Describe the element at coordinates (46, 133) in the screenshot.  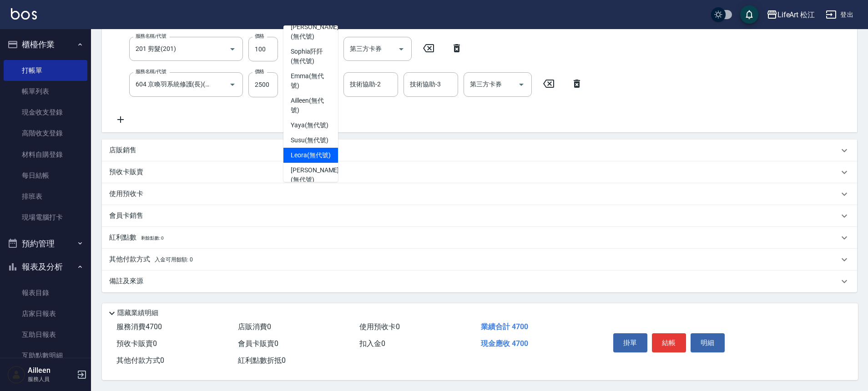
I see `a: 高階收支登錄` at that location.